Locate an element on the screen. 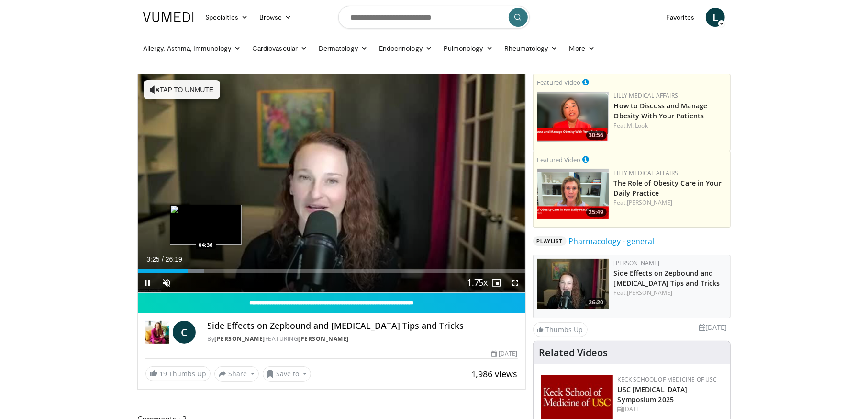 The image size is (868, 419). a: M. Look is located at coordinates (638, 125).